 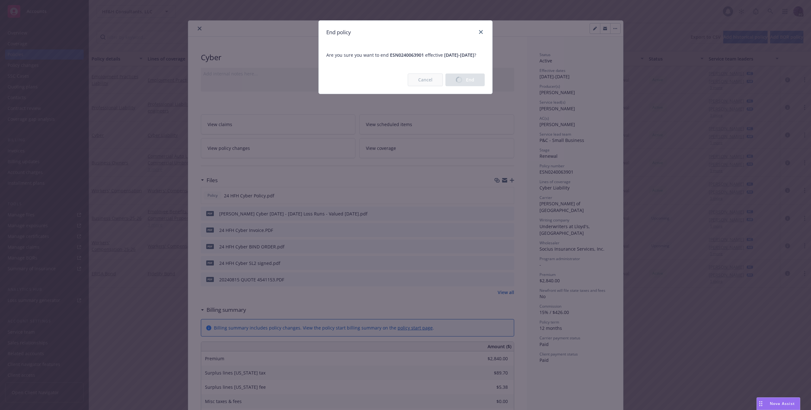 What do you see at coordinates (761, 404) in the screenshot?
I see `div: Drag to move` at bounding box center [761, 404].